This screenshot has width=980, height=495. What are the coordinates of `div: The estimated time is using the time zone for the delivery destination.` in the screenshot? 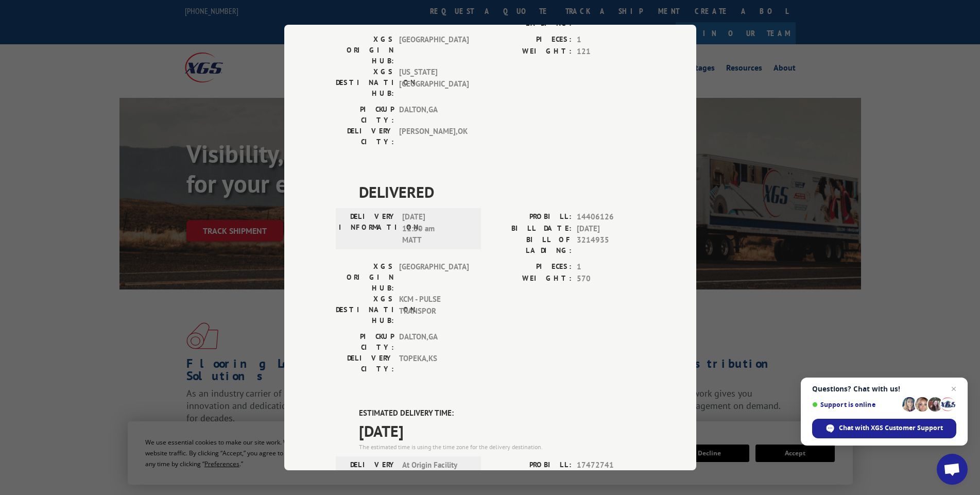 It's located at (502, 448).